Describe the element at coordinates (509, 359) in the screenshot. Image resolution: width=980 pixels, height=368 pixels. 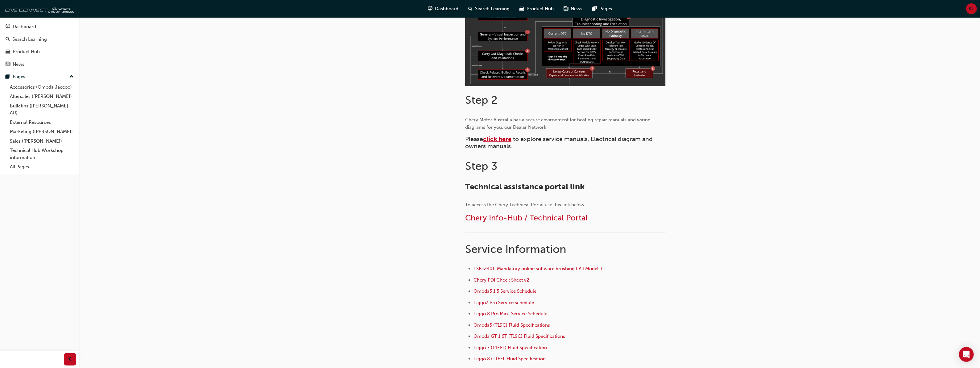
I see `span: Tiggo 8 (T1EFL Fluid Specification` at that location.